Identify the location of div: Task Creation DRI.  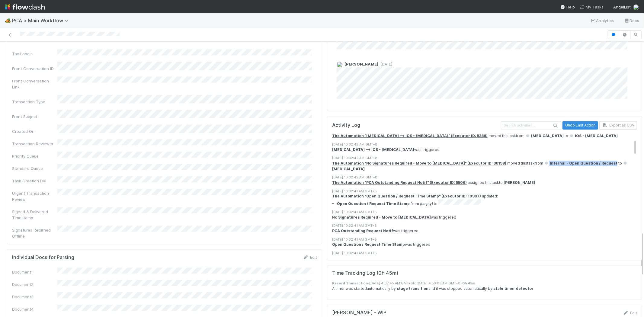
(35, 181).